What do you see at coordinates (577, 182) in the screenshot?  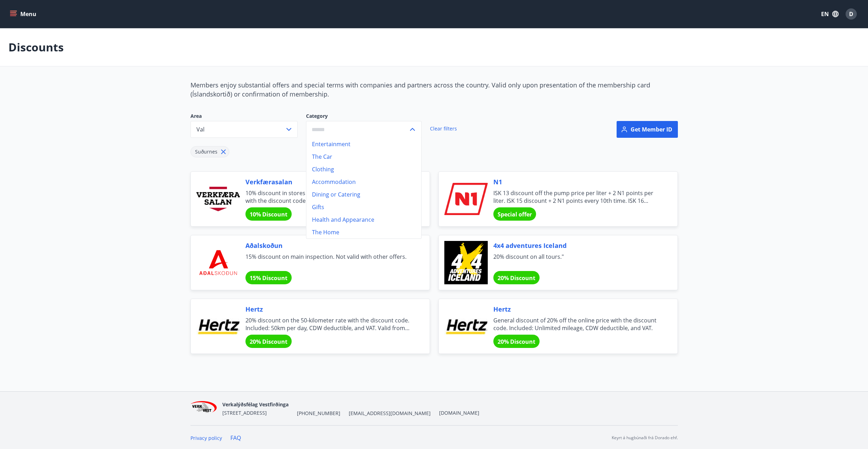 I see `span: N1` at bounding box center [577, 182].